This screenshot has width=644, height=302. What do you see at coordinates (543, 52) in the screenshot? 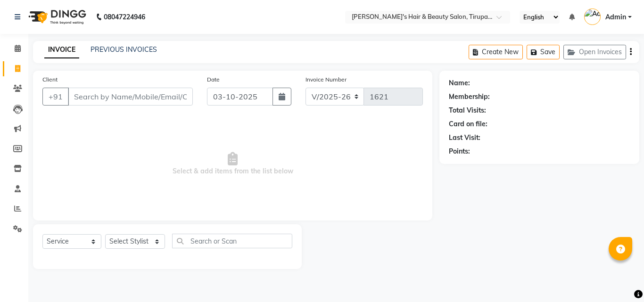
I see `button: Save` at bounding box center [543, 52].